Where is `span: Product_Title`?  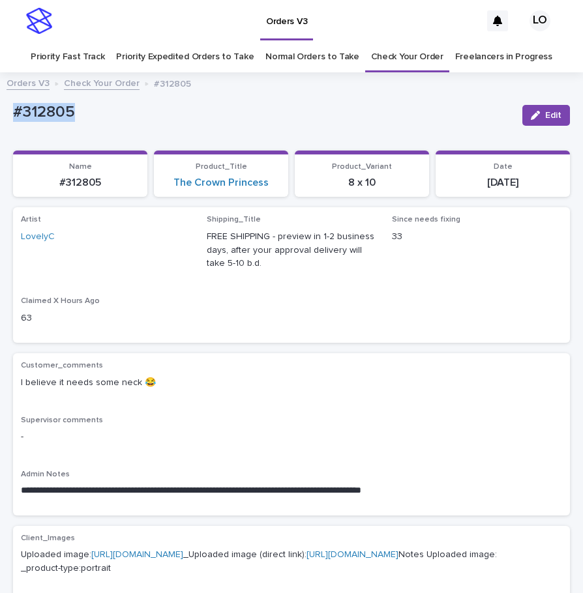
span: Product_Title is located at coordinates (221, 167).